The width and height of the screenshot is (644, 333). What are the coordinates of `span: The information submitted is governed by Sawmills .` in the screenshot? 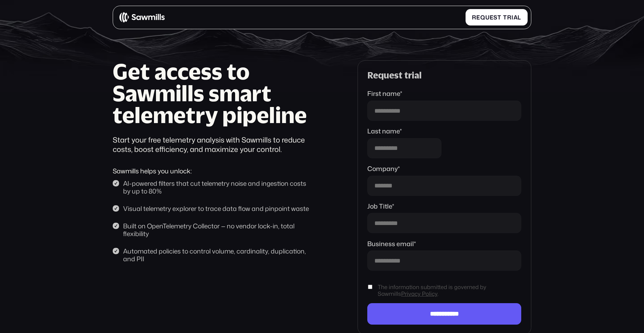 It's located at (450, 291).